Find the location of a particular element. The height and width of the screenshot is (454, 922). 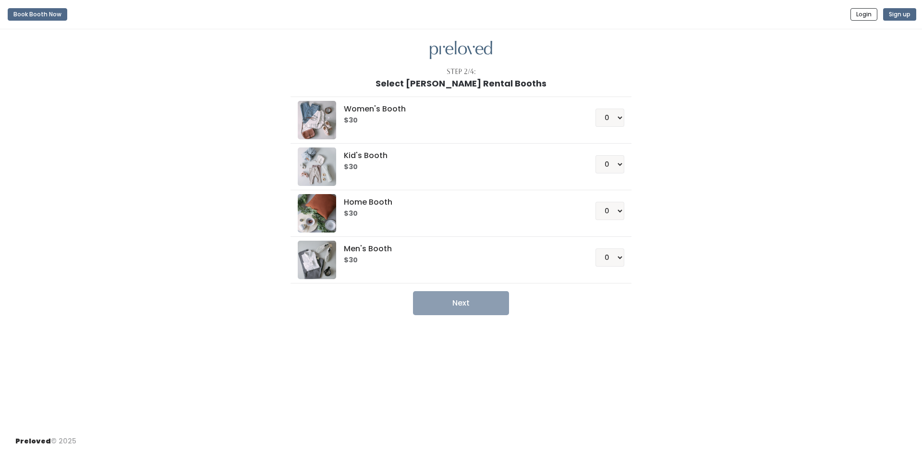

button: Book Booth Now is located at coordinates (37, 14).